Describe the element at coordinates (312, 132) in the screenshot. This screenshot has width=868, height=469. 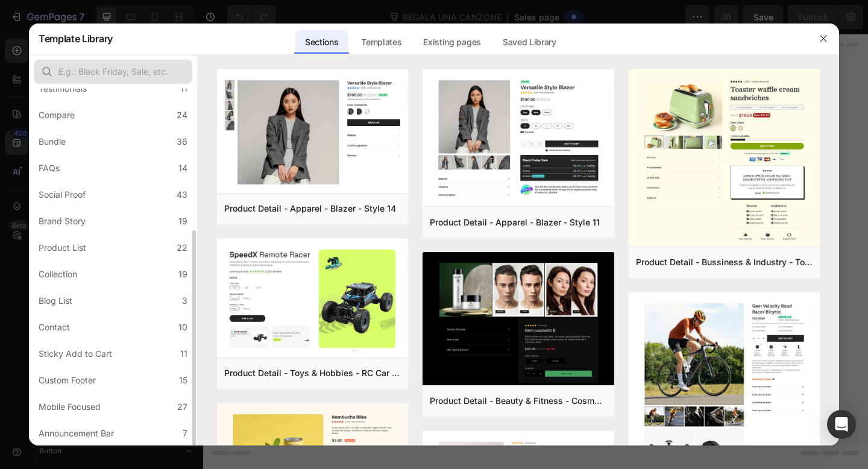
I see `img: pd19.png` at that location.